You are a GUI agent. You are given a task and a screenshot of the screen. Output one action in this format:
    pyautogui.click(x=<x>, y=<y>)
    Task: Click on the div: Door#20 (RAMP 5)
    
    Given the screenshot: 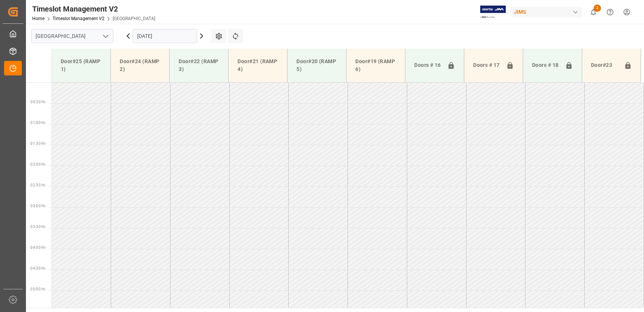 What is the action you would take?
    pyautogui.click(x=317, y=66)
    